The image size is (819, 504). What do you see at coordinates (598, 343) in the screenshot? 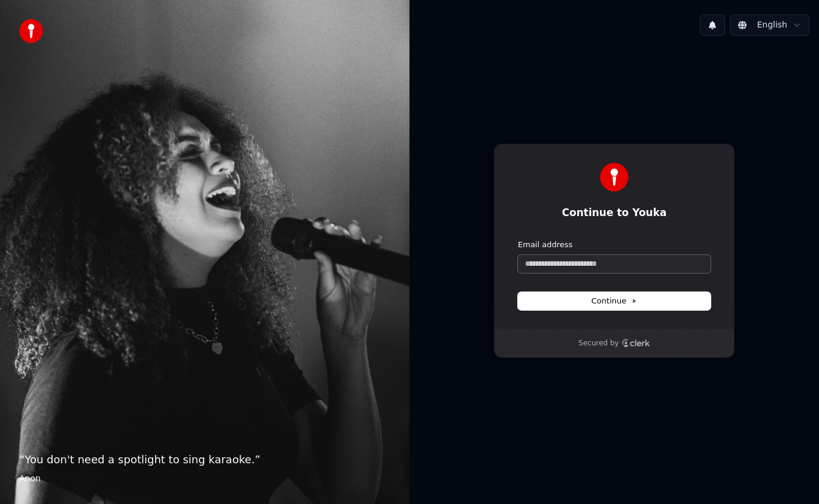
I see `p: Secured by` at bounding box center [598, 343].